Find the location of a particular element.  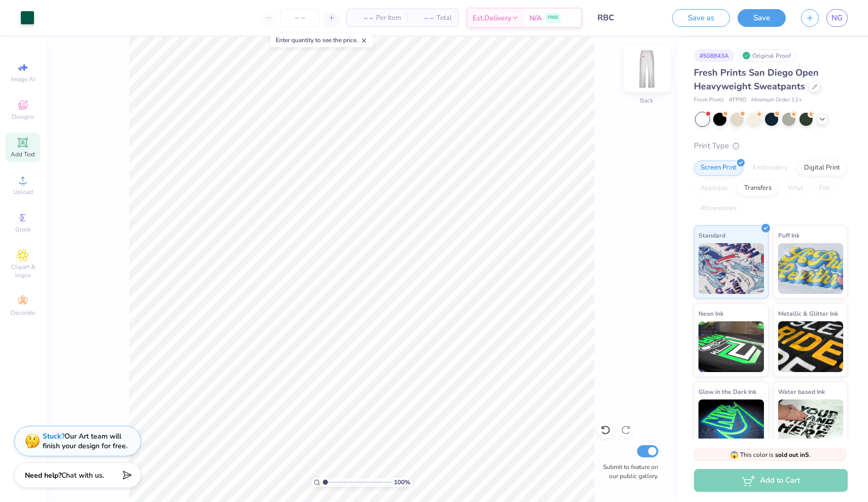

span: 100 % is located at coordinates (402, 483).